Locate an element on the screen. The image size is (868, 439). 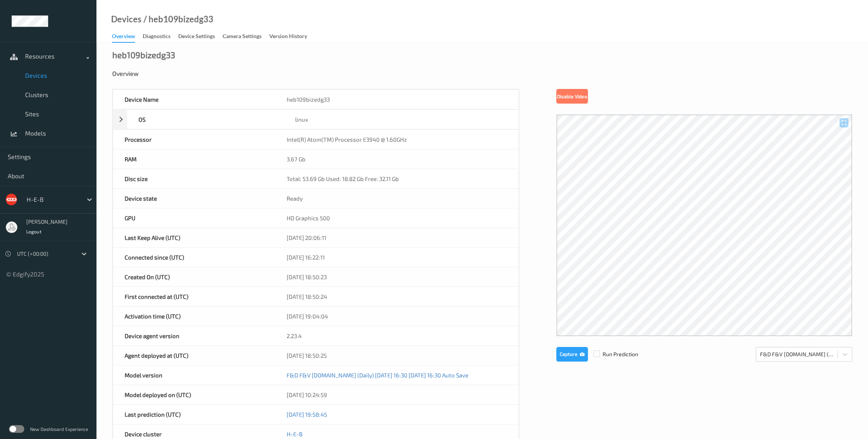
div: / heb109bizedg33 is located at coordinates (177, 19).